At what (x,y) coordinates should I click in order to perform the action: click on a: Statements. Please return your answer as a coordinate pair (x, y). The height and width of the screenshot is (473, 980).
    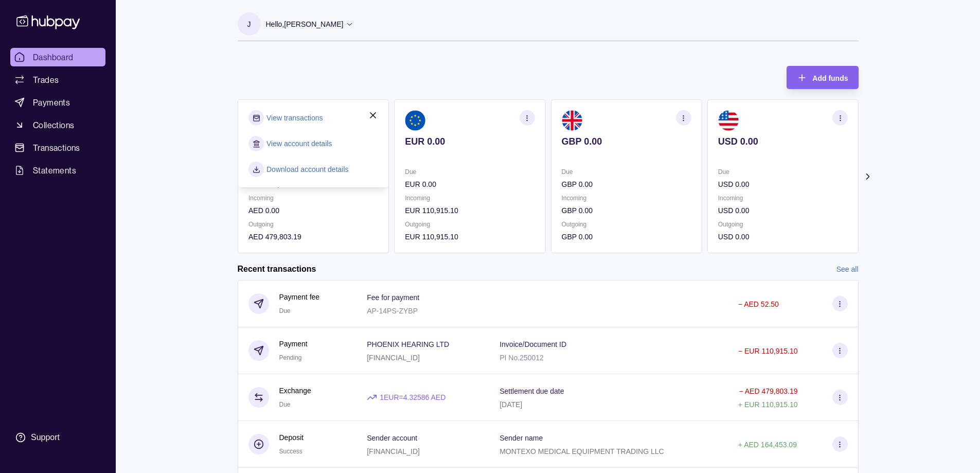
    Looking at the image, I should click on (58, 171).